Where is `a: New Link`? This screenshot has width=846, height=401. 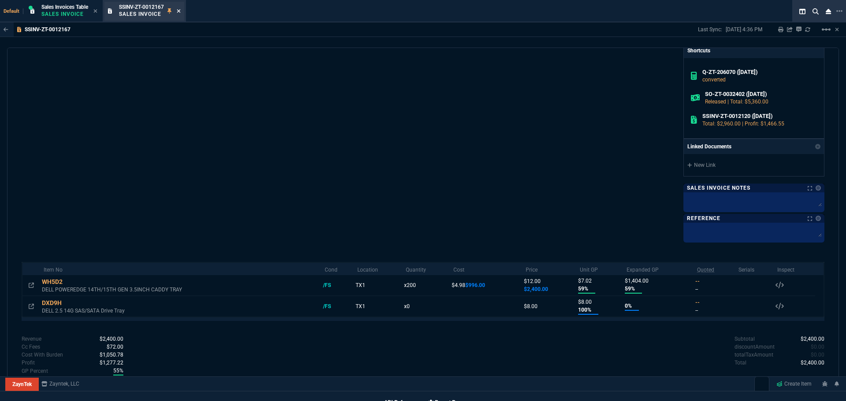
a: New Link is located at coordinates (754, 165).